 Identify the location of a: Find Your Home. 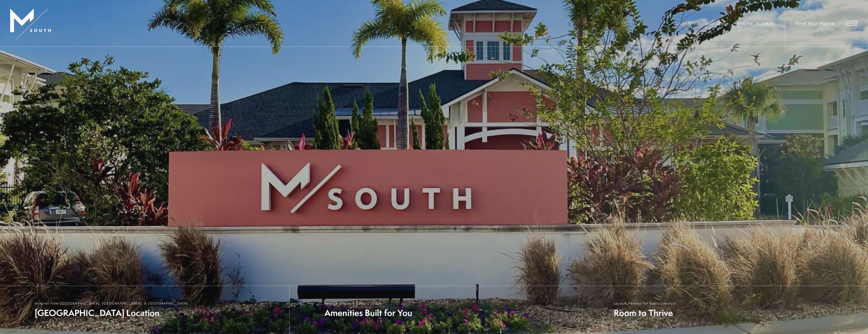
(815, 23).